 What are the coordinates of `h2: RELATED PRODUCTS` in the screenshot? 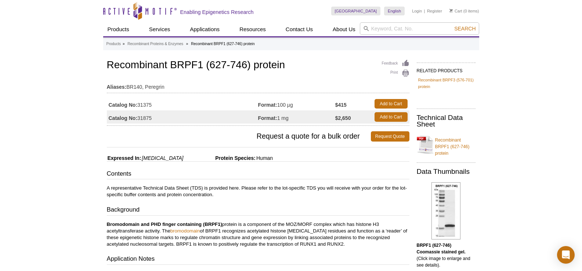 It's located at (446, 69).